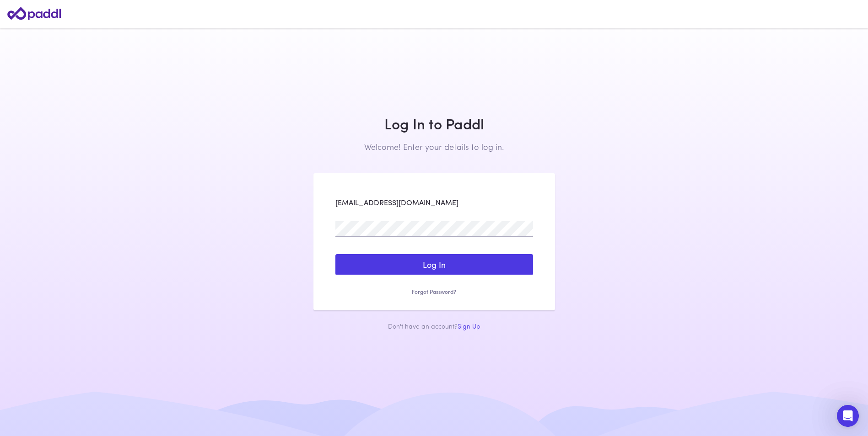 The width and height of the screenshot is (868, 436). I want to click on a: Sign Up, so click(468, 326).